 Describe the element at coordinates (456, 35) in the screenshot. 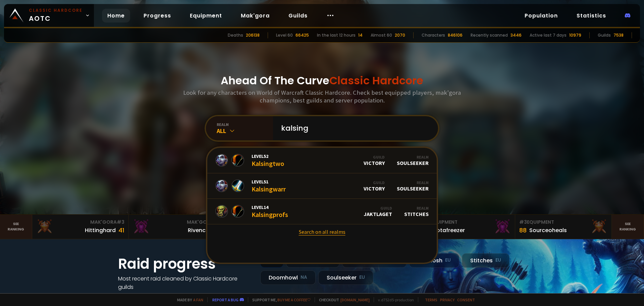

I see `div: 846106` at that location.